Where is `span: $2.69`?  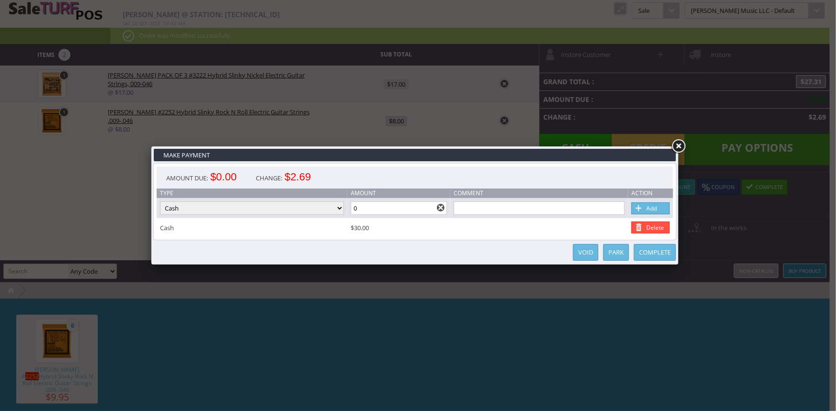
span: $2.69 is located at coordinates (297, 177).